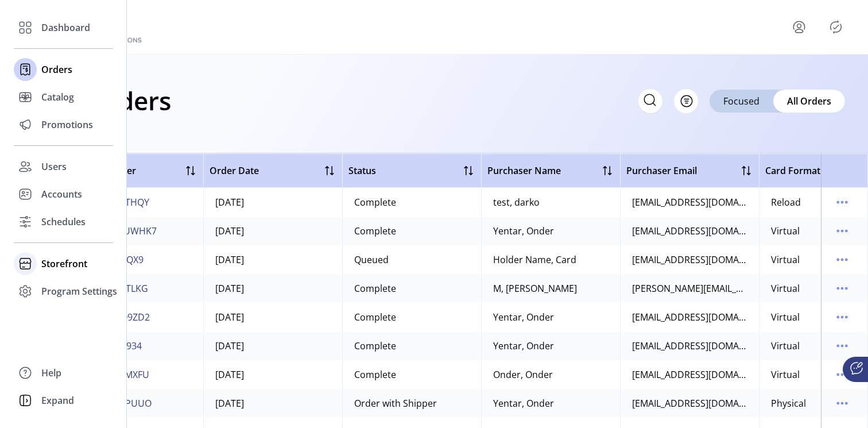 Image resolution: width=868 pixels, height=428 pixels. What do you see at coordinates (686, 101) in the screenshot?
I see `button: Filter Button` at bounding box center [686, 101].